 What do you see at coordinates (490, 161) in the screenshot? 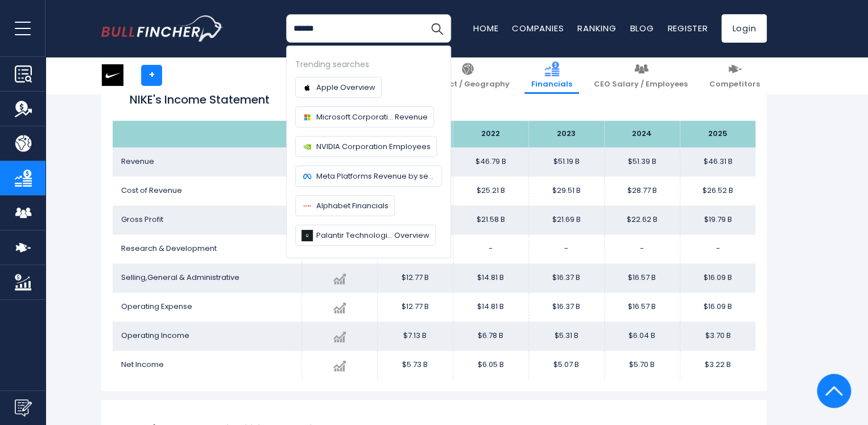
I see `td: $46.79 B` at bounding box center [490, 161].